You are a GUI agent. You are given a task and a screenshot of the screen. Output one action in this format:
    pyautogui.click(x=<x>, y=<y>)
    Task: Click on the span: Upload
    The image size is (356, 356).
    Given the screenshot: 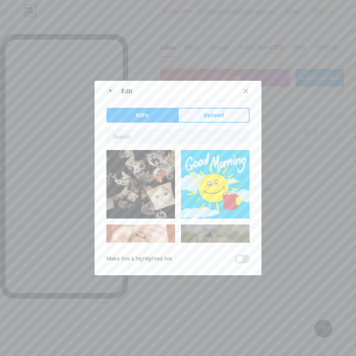 What is the action you would take?
    pyautogui.click(x=214, y=115)
    